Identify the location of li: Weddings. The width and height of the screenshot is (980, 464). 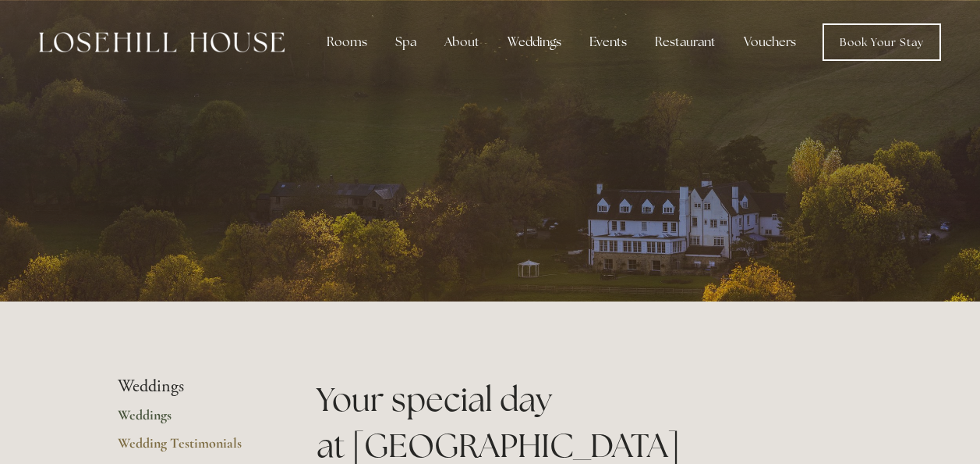
(192, 386).